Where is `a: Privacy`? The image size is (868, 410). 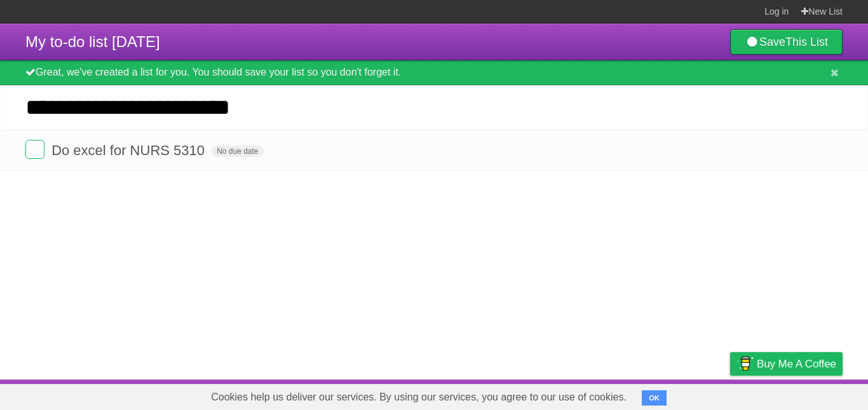
a: Privacy is located at coordinates (730, 394).